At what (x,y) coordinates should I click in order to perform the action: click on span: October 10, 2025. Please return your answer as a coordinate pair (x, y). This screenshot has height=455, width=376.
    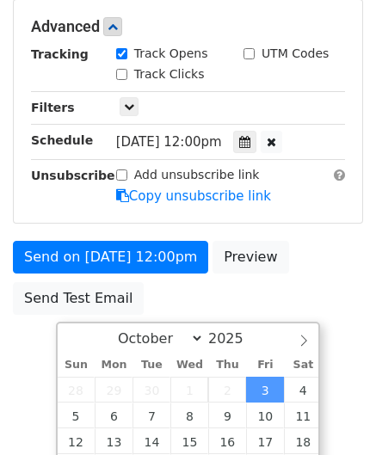
    Looking at the image, I should click on (265, 415).